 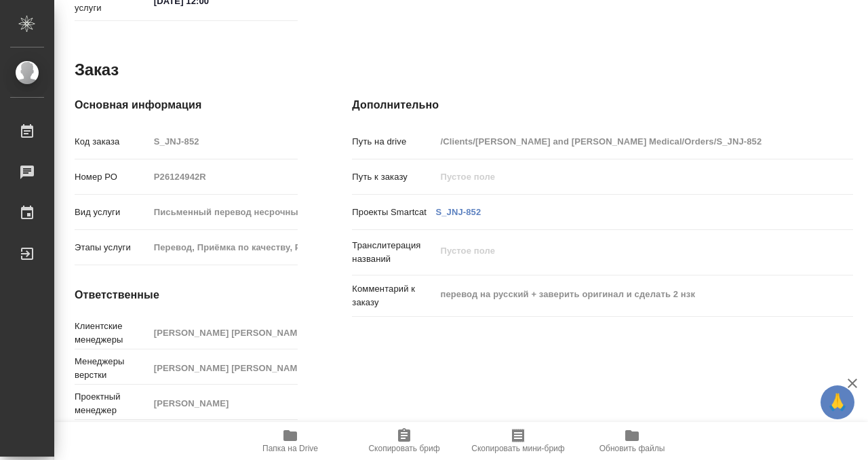 What do you see at coordinates (632, 448) in the screenshot?
I see `span: Обновить файлы` at bounding box center [632, 448].